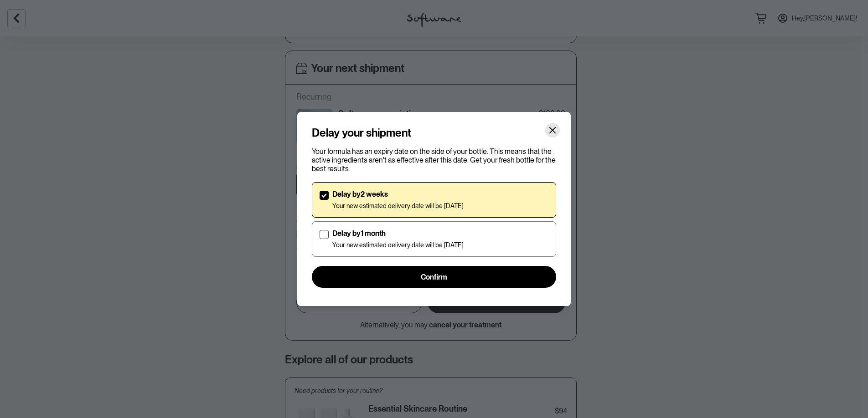 The height and width of the screenshot is (418, 868). Describe the element at coordinates (361, 133) in the screenshot. I see `h4: Delay your shipment` at that location.